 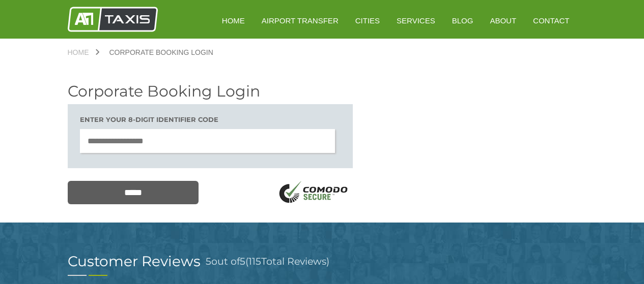 I want to click on a: Airport Transfer, so click(x=300, y=21).